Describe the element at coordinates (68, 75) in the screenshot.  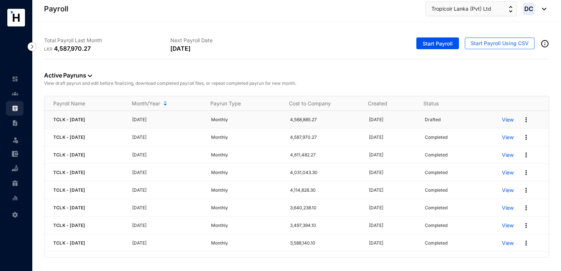
I see `a: Active Payruns` at that location.